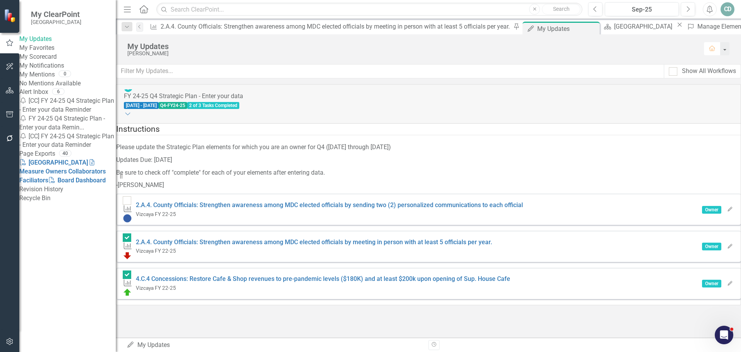 This screenshot has height=352, width=741. Describe the element at coordinates (561, 9) in the screenshot. I see `button: Search` at that location.